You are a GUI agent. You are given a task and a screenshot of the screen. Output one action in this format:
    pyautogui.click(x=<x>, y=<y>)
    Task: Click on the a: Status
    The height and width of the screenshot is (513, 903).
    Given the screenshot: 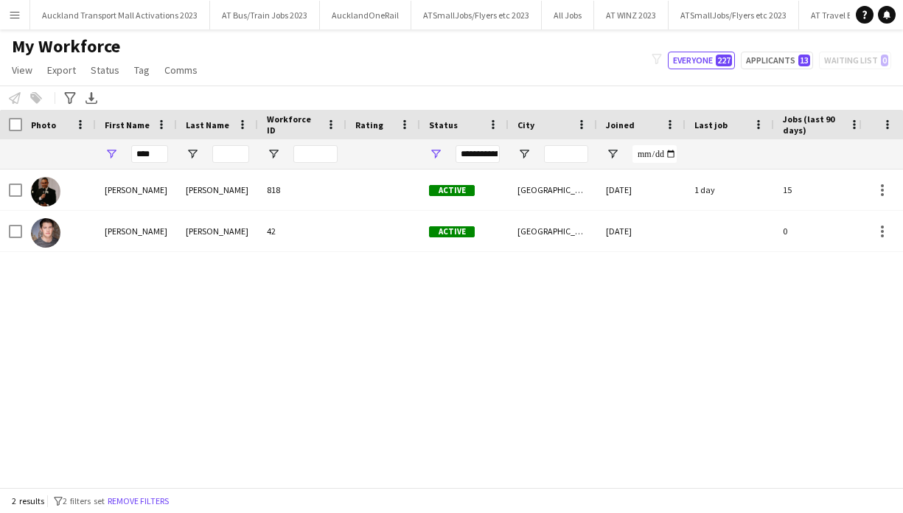 What is the action you would take?
    pyautogui.click(x=105, y=70)
    